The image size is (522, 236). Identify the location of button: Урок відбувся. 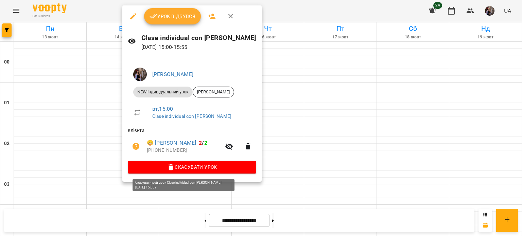
(173, 16).